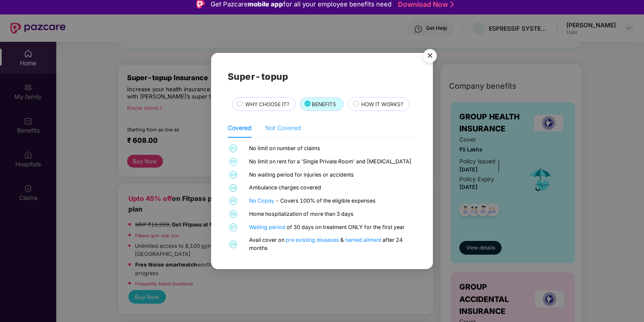 The width and height of the screenshot is (644, 322). Describe the element at coordinates (323, 104) in the screenshot. I see `span: BENEFITS` at that location.